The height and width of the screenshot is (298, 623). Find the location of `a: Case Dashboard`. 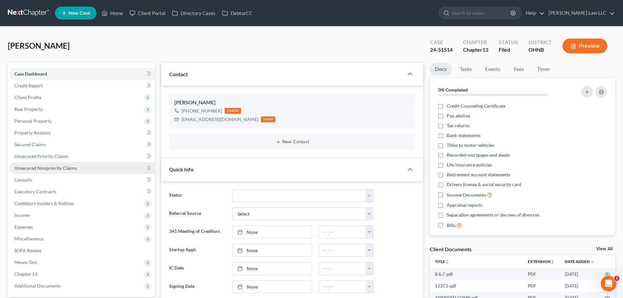

a: Case Dashboard is located at coordinates (82, 74).